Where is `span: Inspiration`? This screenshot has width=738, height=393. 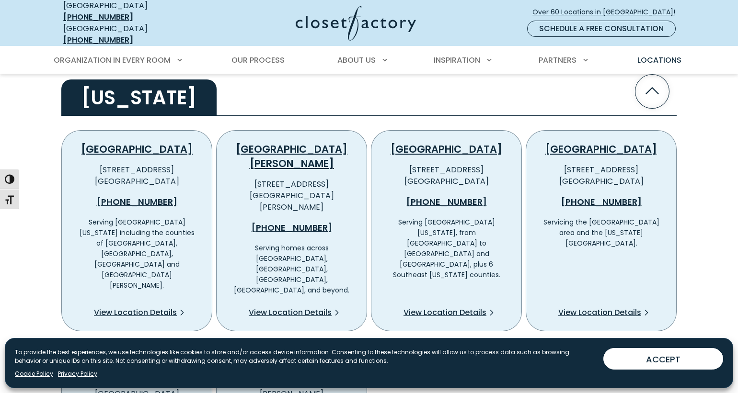 span: Inspiration is located at coordinates (457, 60).